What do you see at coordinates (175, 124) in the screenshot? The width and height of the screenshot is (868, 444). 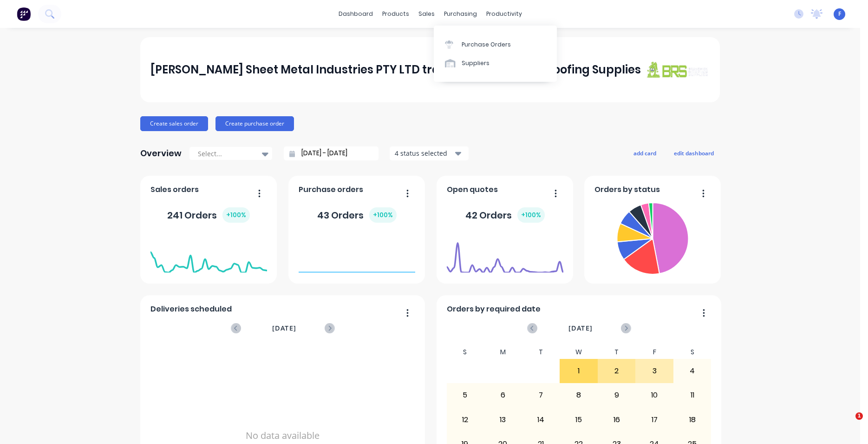 I see `button: Create sales order` at bounding box center [175, 124].